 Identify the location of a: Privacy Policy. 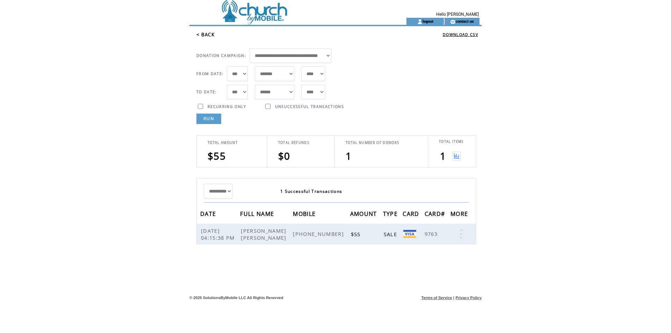
(468, 298).